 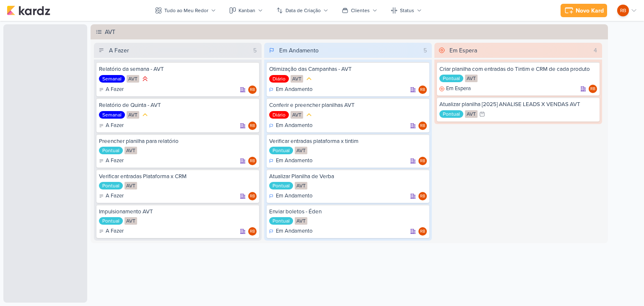 What do you see at coordinates (178, 212) in the screenshot?
I see `div: Impulsionamento AVT` at bounding box center [178, 212].